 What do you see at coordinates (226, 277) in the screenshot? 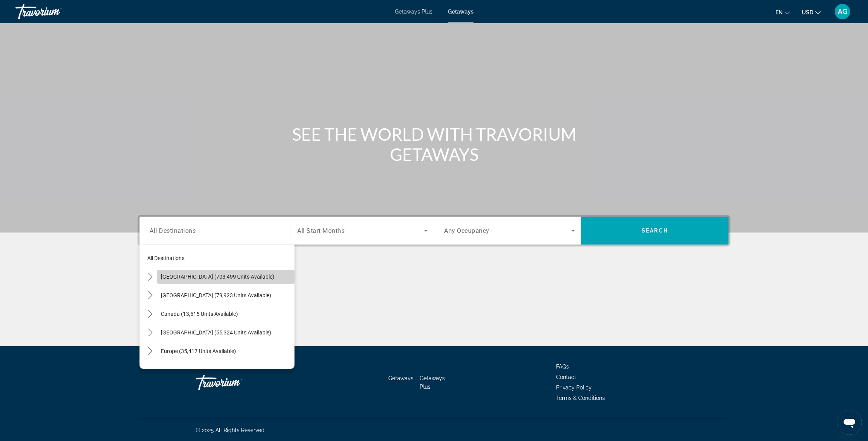
I see `button: Select destination: United States (703,499 units available)` at bounding box center [226, 277].